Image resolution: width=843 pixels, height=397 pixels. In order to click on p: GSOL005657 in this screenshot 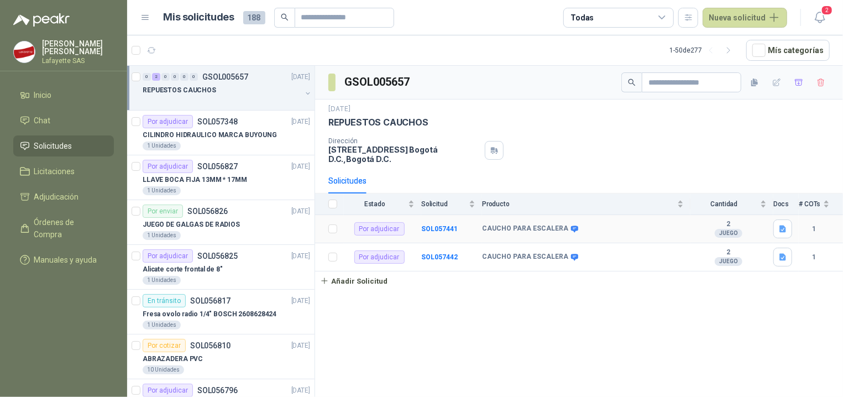, I will do `click(225, 77)`.